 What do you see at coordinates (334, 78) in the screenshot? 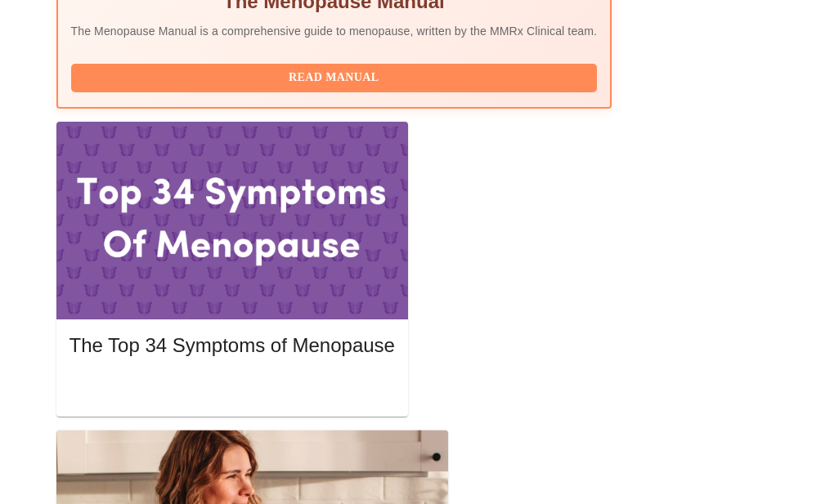
I see `button: Read Manual` at bounding box center [334, 78].